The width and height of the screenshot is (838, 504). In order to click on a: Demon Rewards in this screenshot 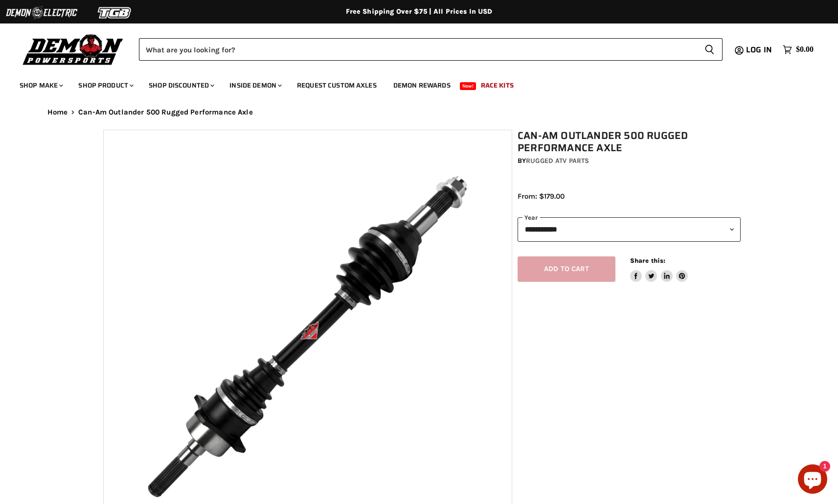, I will do `click(422, 85)`.